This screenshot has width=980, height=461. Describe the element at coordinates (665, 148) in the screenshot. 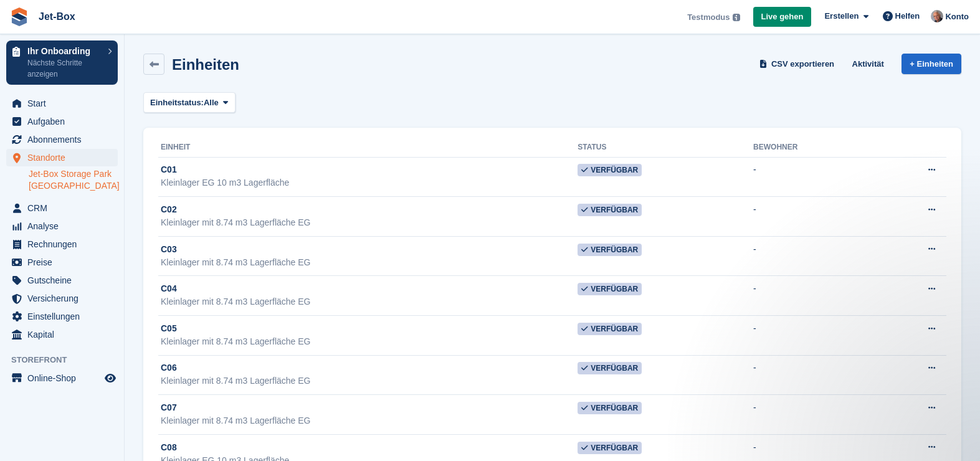

I see `th: Status` at that location.